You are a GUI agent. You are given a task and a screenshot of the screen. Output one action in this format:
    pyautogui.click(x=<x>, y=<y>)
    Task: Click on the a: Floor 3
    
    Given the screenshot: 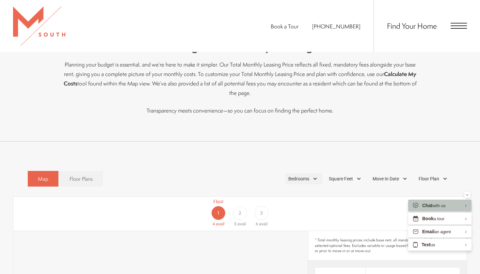 What is the action you would take?
    pyautogui.click(x=261, y=213)
    